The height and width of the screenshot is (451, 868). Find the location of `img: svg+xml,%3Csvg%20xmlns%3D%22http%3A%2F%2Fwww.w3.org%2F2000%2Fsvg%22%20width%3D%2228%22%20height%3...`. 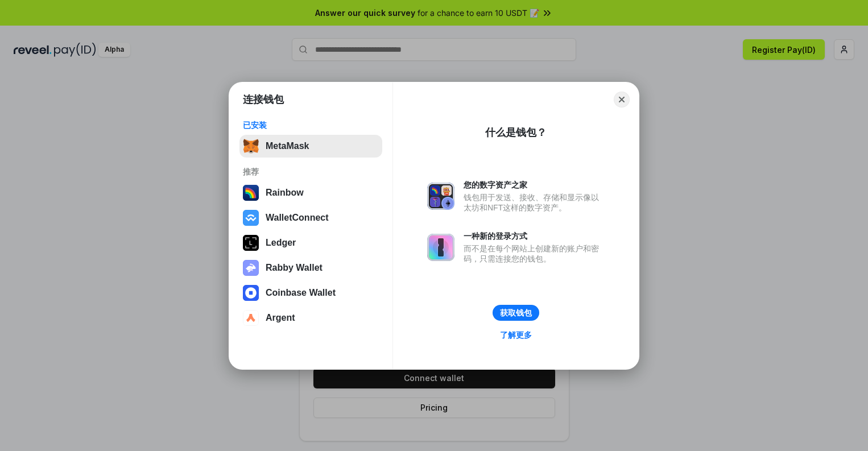

img: svg+xml,%3Csvg%20xmlns%3D%22http%3A%2F%2Fwww.w3.org%2F2000%2Fsvg%22%20width%3D%2228%22%20height%3... is located at coordinates (251, 243).